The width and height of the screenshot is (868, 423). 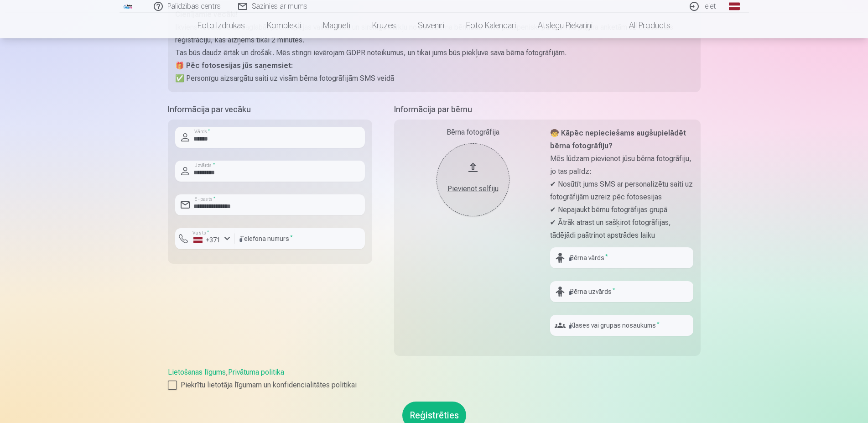 What do you see at coordinates (128, 6) in the screenshot?
I see `img: /fa1` at bounding box center [128, 6].